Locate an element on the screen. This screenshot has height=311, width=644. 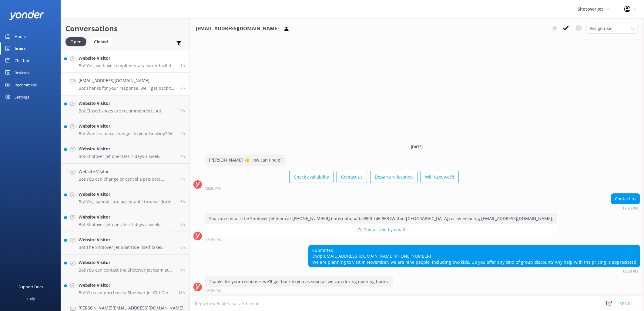
button: Will I get wet?! is located at coordinates (440, 177).